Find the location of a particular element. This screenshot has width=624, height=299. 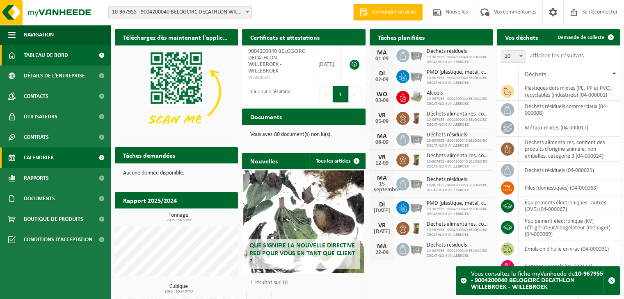

font: piles (domestiques) (04-000063) is located at coordinates (561, 188).